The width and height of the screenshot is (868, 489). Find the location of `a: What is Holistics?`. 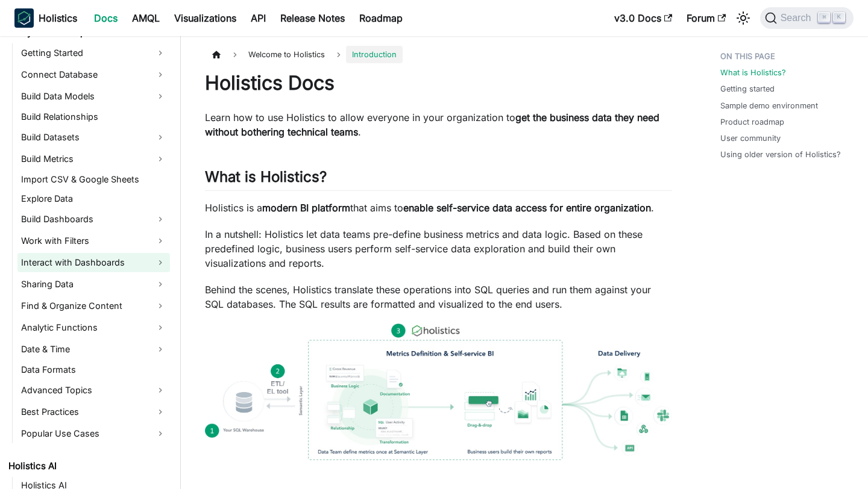

a: What is Holistics? is located at coordinates (753, 72).